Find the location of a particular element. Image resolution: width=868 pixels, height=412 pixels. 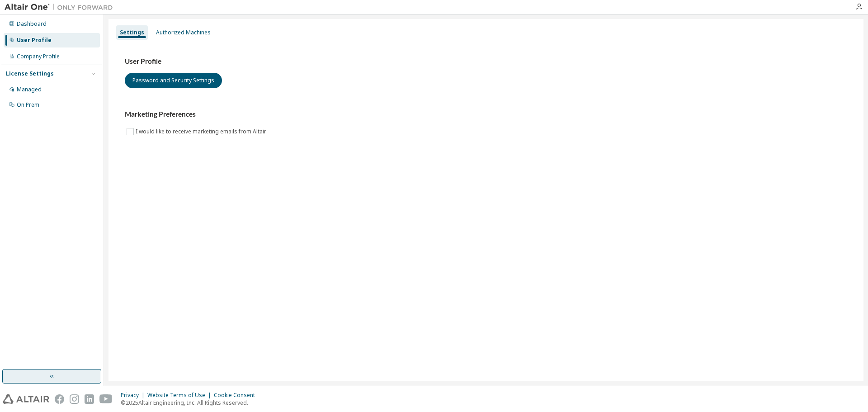

div: Authorized Machines is located at coordinates (183, 32).